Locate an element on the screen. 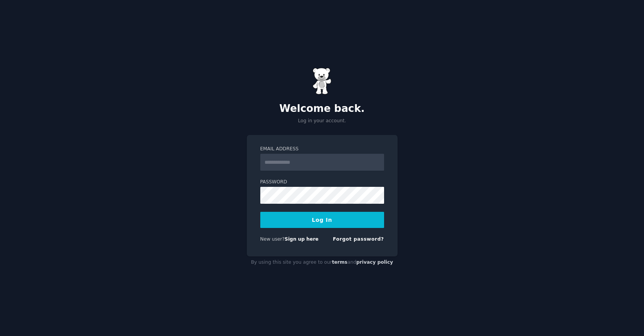  label: Email Address is located at coordinates (322, 150).